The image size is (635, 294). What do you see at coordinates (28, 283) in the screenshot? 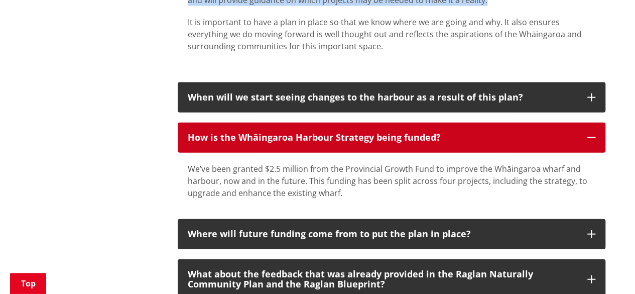
I see `a: Top` at bounding box center [28, 283].